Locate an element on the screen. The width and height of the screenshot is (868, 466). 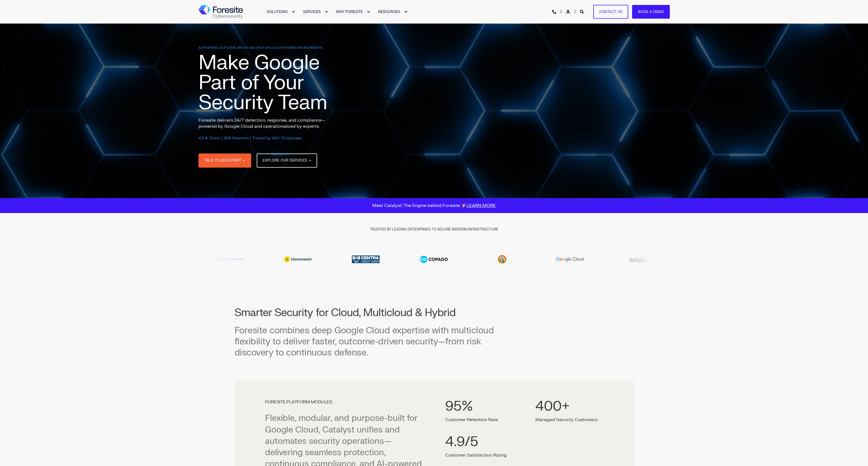
p: Managed Security Customers is located at coordinates (567, 420).